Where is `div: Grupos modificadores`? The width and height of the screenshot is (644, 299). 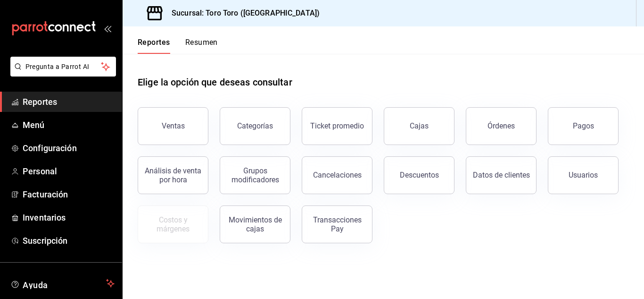
div: Grupos modificadores is located at coordinates (255, 175).